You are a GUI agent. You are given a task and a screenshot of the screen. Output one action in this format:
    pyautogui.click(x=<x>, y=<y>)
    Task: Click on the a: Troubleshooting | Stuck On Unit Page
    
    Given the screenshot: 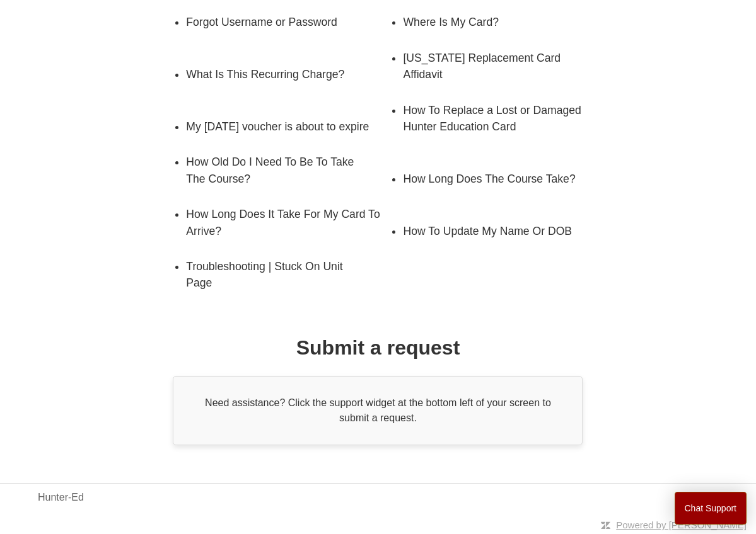 What is the action you would take?
    pyautogui.click(x=279, y=275)
    